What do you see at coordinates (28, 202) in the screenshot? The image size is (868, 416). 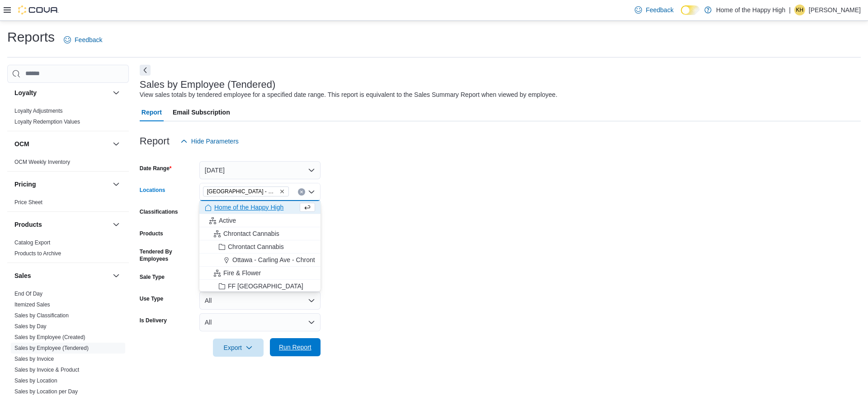 I see `span: Price Sheet` at bounding box center [28, 202].